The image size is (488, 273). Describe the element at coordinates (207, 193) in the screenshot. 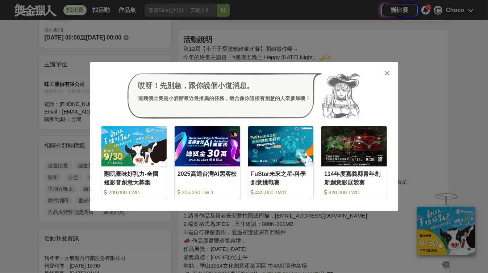

I see `div: 305,250 TWD` at that location.